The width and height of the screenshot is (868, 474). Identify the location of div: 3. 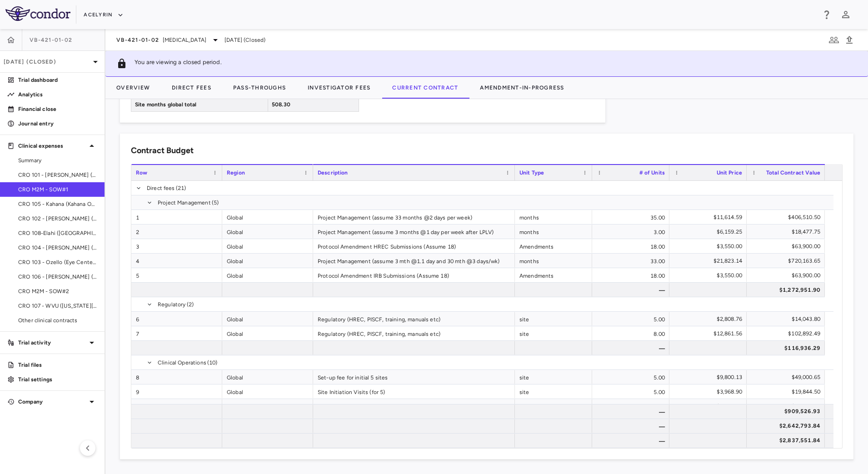
(176, 246).